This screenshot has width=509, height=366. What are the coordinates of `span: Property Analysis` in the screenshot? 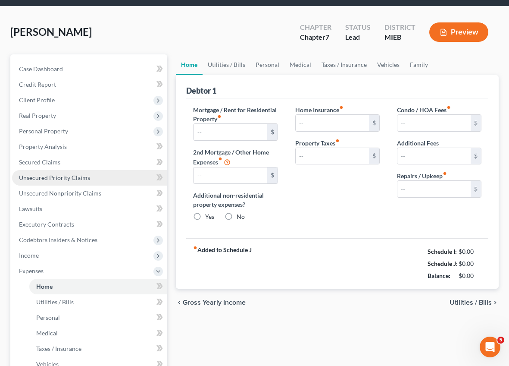 It's located at (43, 146).